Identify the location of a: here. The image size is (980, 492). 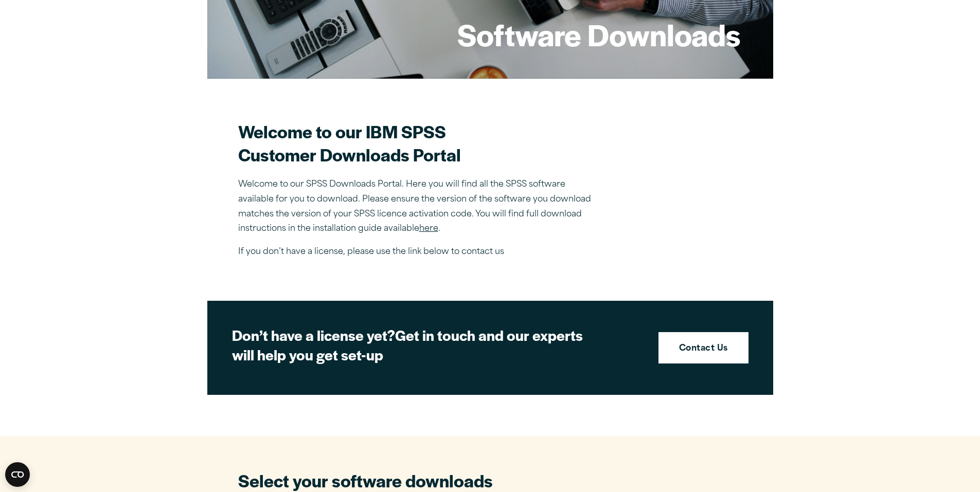
(428, 229).